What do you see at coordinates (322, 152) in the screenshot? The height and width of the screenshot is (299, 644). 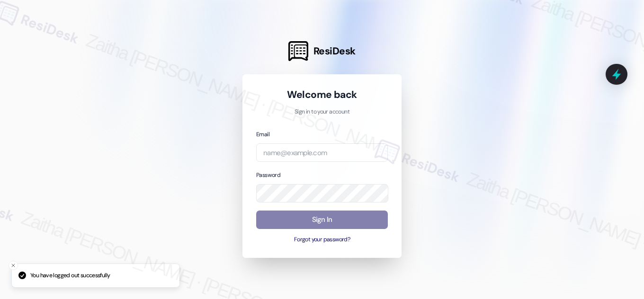 I see `input: name@example.com` at bounding box center [322, 152].